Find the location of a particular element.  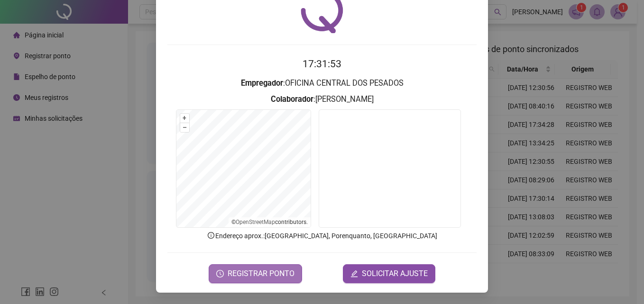

strong: Empregador is located at coordinates (262, 83).